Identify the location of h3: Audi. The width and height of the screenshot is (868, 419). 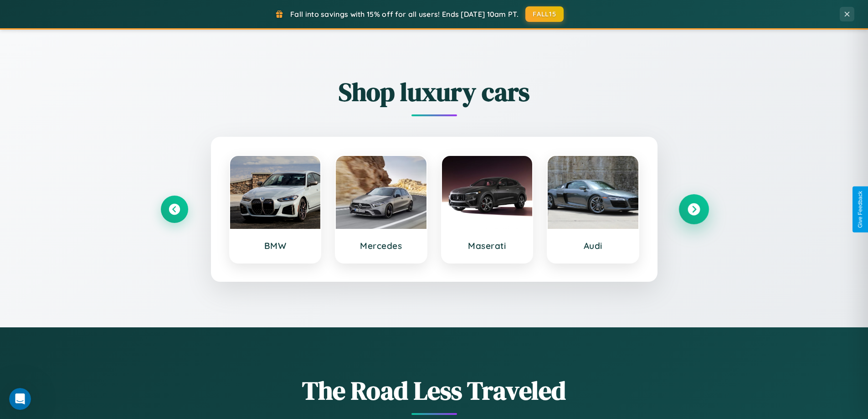
(593, 246).